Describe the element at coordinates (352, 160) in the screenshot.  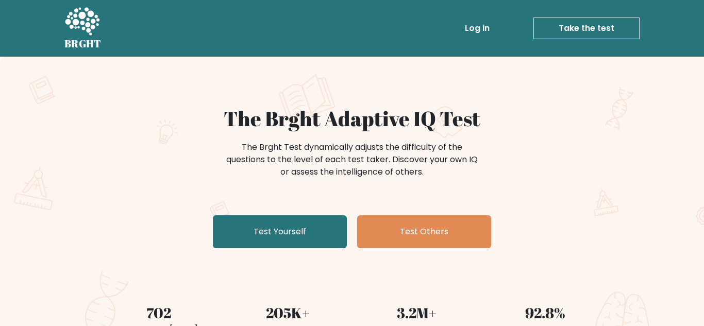
I see `div: The Brght Test dynamically adjusts the difficulty of the questions to the level of each test take...` at that location.